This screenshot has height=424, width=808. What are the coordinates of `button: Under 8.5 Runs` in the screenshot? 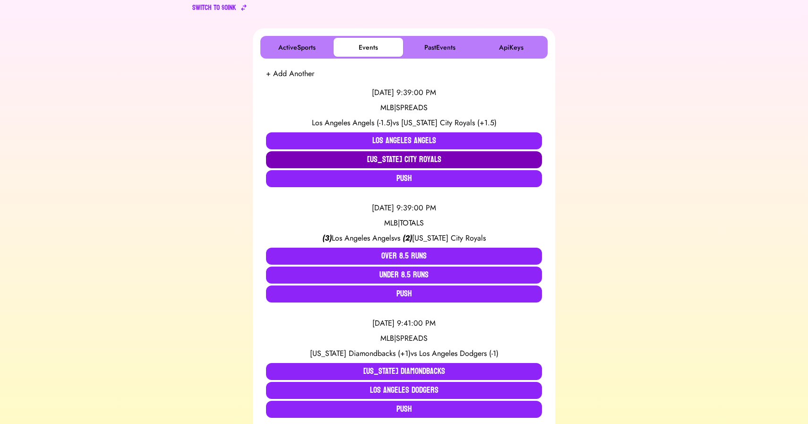 It's located at (404, 275).